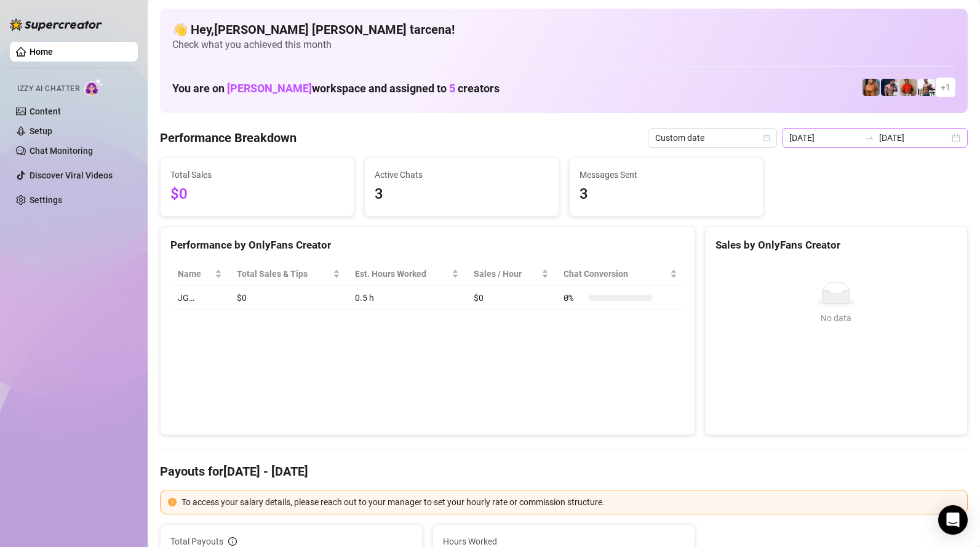  Describe the element at coordinates (869, 138) in the screenshot. I see `span: swap-right` at that location.